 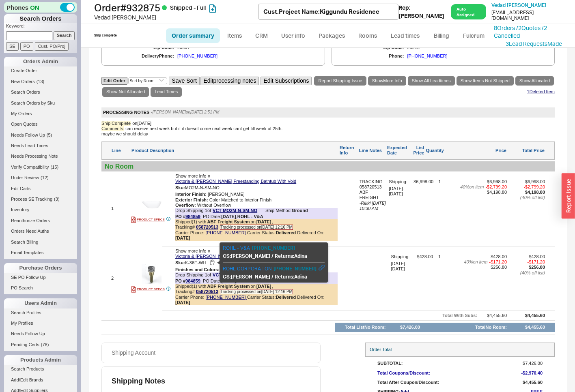 I want to click on a: Reauthorize Orders, so click(x=40, y=221).